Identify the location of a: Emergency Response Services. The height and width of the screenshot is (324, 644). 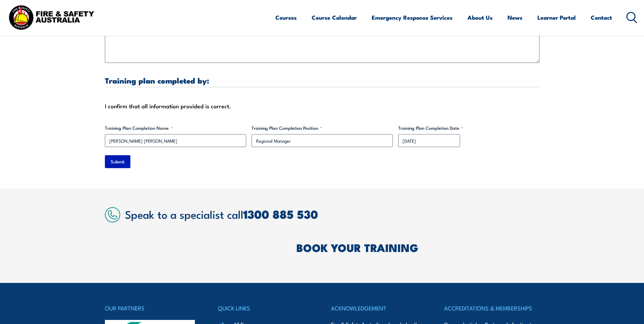
(412, 17).